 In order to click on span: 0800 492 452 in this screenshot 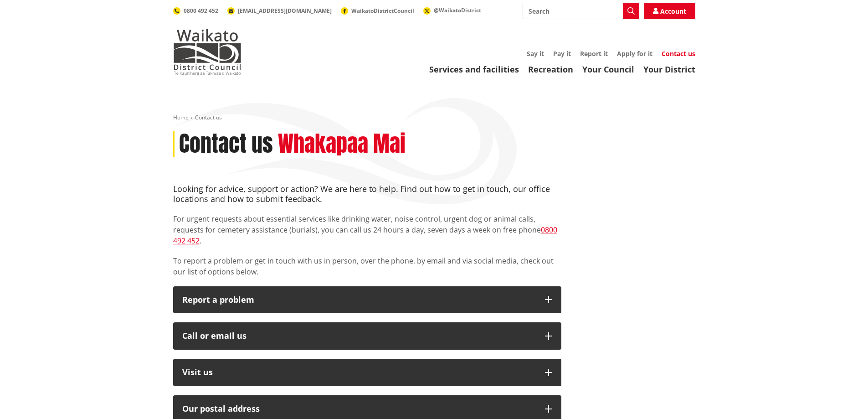, I will do `click(201, 10)`.